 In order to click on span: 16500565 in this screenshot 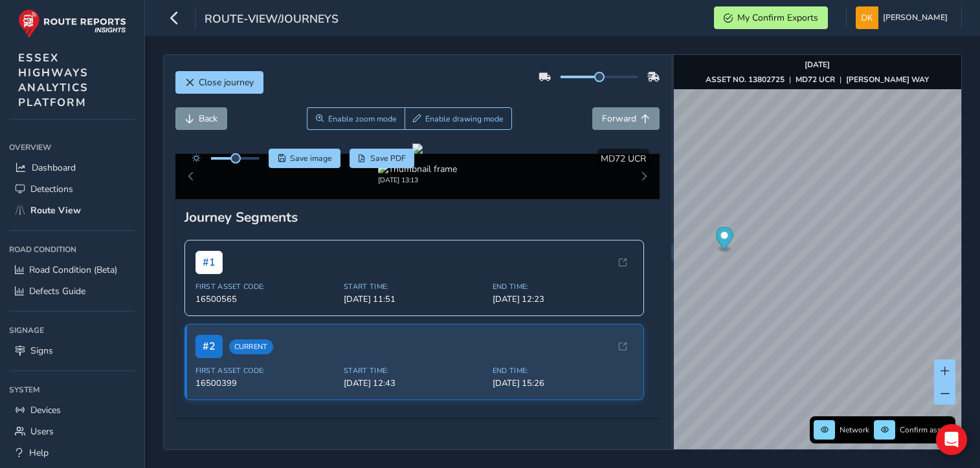, I will do `click(266, 299)`.